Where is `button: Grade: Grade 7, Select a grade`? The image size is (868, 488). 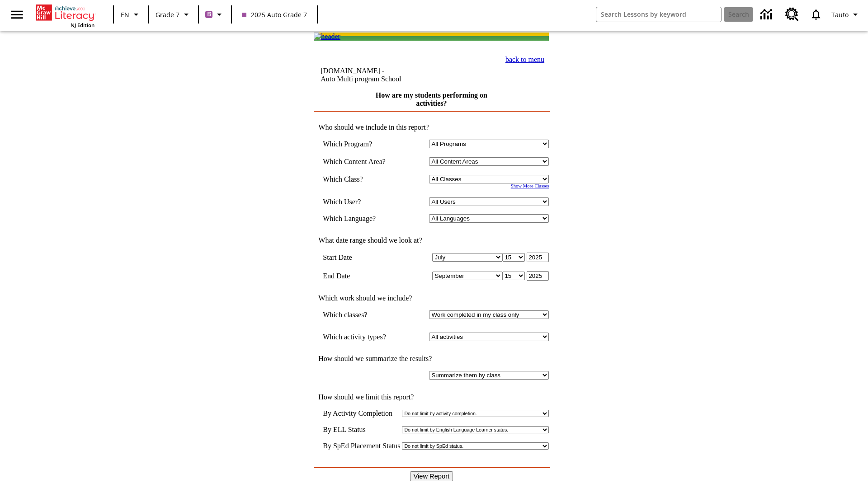 button: Grade: Grade 7, Select a grade is located at coordinates (173, 15).